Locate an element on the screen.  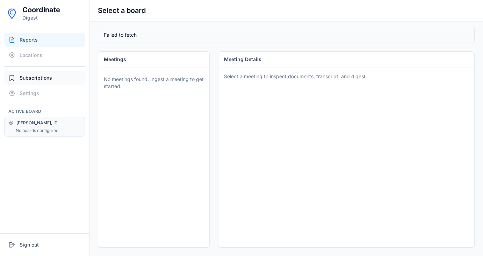
button: Settings is located at coordinates (44, 93).